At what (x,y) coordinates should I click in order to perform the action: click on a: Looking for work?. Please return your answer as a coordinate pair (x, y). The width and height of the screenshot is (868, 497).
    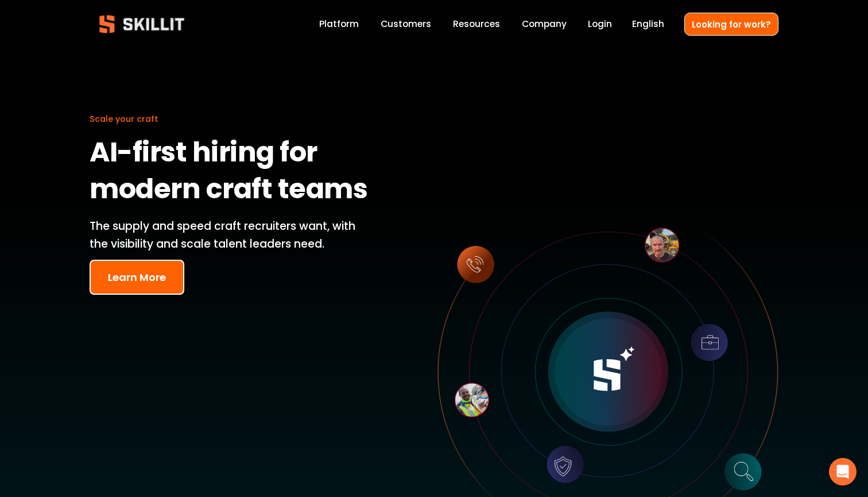
    Looking at the image, I should click on (732, 24).